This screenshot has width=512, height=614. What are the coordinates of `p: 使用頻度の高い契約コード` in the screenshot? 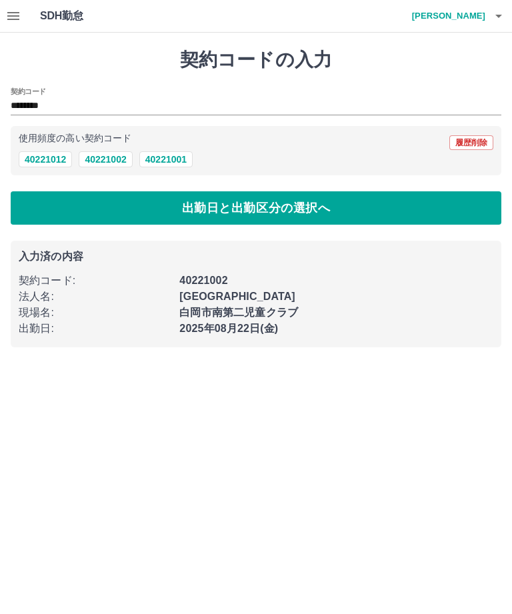 It's located at (75, 139).